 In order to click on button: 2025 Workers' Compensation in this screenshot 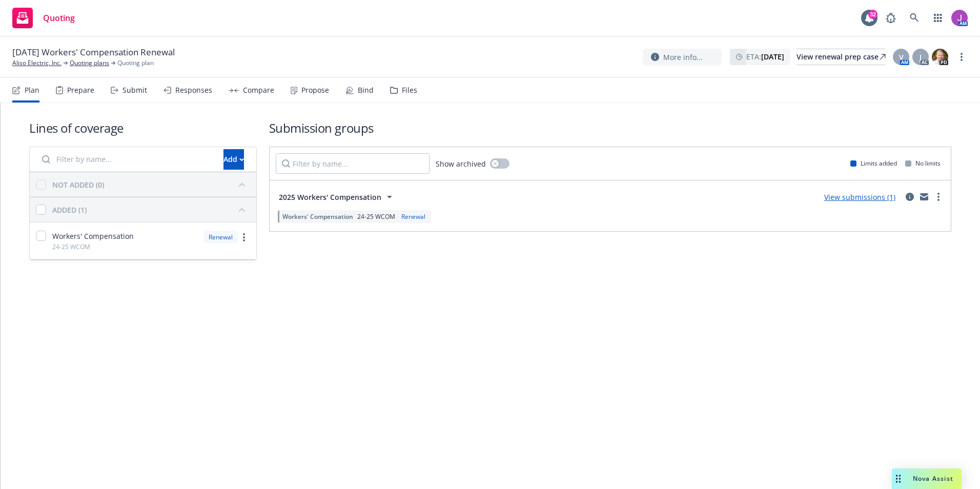, I will do `click(338, 197)`.